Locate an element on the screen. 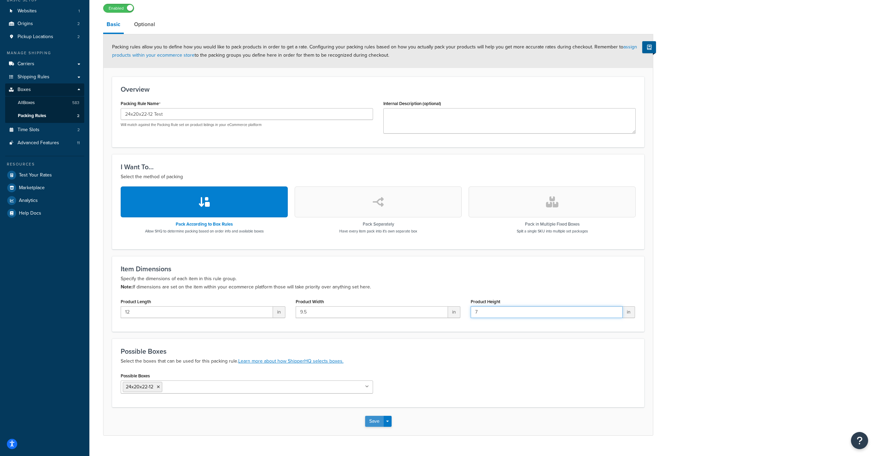 This screenshot has height=456, width=875. label: Possible Boxes is located at coordinates (135, 376).